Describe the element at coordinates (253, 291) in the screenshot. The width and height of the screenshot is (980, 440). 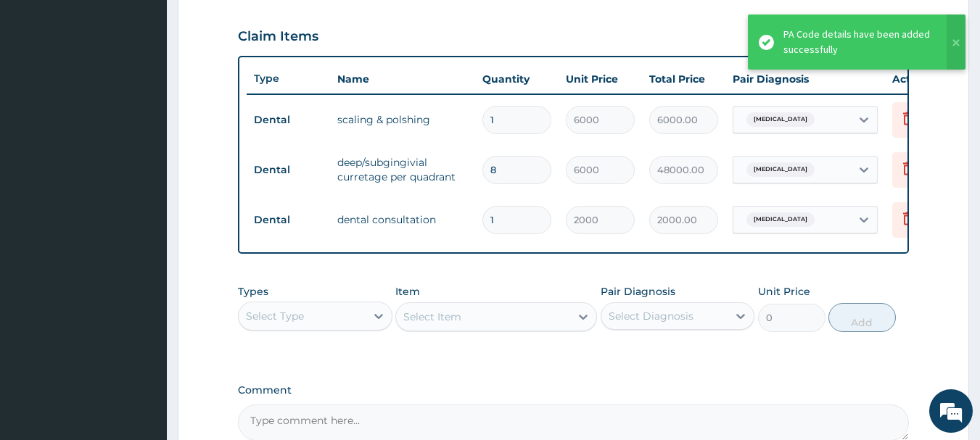
I see `label: Types` at that location.